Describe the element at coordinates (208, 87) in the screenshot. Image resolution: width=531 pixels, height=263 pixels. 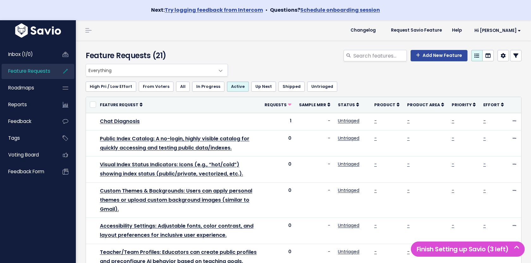
I see `a: In Progress` at that location.